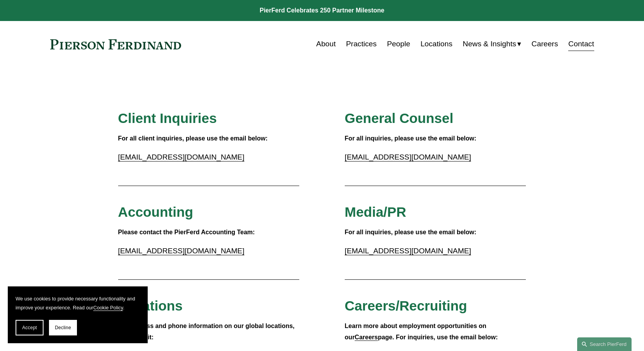  What do you see at coordinates (167, 118) in the screenshot?
I see `span: Client Inquiries` at bounding box center [167, 118].